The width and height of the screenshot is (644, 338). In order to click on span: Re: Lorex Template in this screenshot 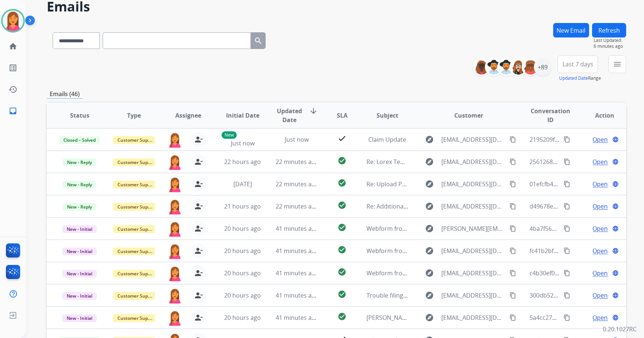, I will do `click(393, 162)`.